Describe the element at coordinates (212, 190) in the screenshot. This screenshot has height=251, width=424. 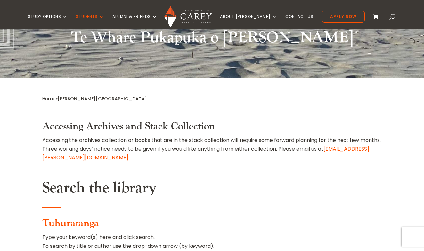
I see `h2: Search the library` at that location.